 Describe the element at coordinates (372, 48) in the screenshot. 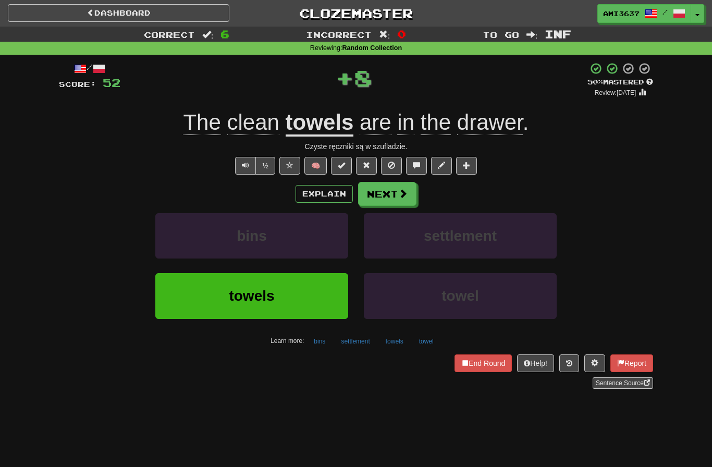

I see `strong: Random Collection` at that location.